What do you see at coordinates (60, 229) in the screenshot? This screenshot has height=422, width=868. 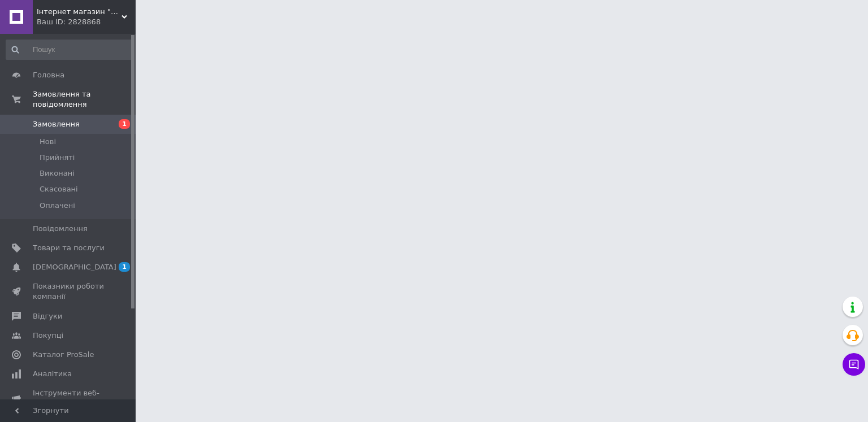 I see `span: Повідомлення` at bounding box center [60, 229].